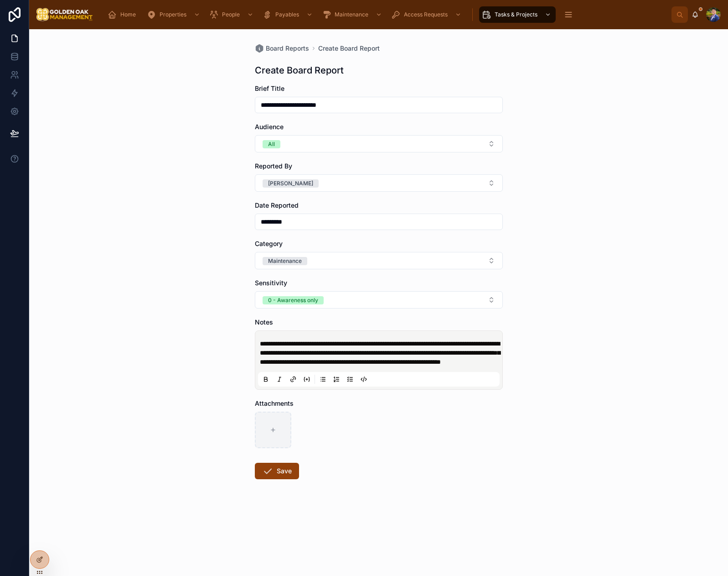 The height and width of the screenshot is (576, 728). I want to click on div: scrollable content, so click(385, 15).